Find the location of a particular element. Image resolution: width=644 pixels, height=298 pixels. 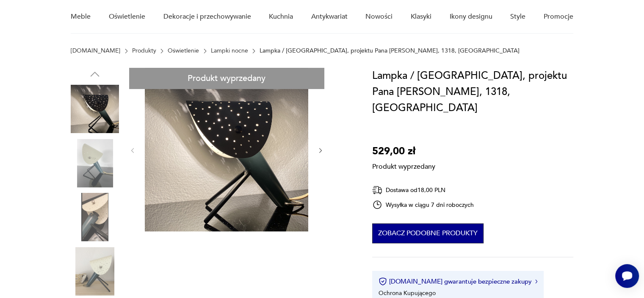

a: Style is located at coordinates (518, 17).